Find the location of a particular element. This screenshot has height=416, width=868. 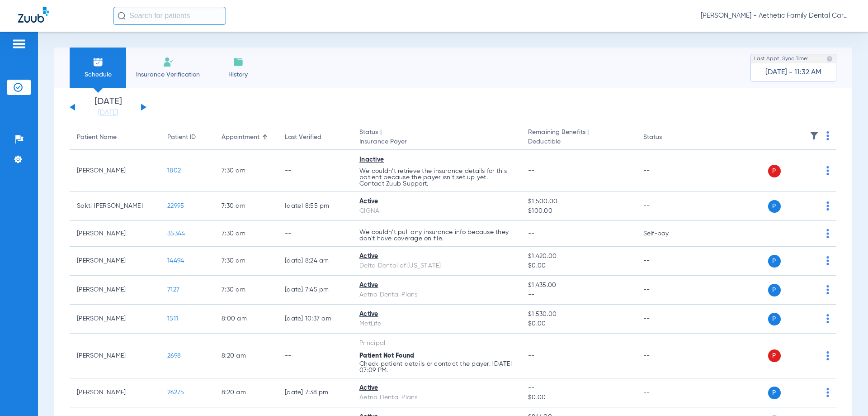

div: MetLife is located at coordinates (436, 324).